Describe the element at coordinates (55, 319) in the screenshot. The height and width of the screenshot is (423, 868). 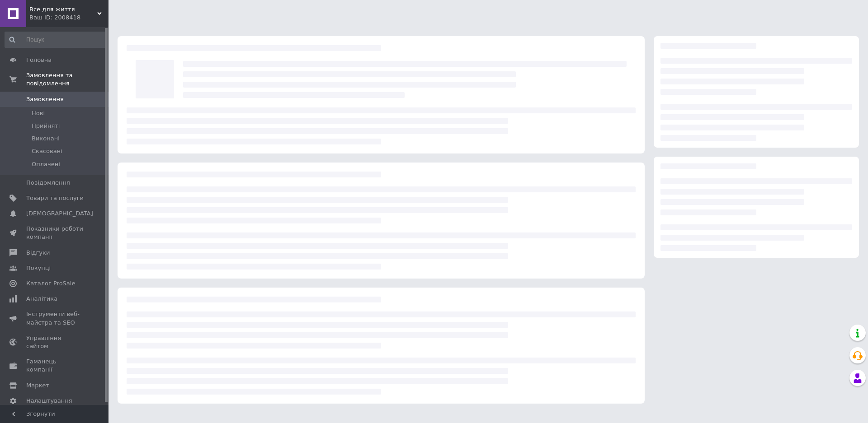
I see `span: Інструменти веб-майстра та SEO` at that location.